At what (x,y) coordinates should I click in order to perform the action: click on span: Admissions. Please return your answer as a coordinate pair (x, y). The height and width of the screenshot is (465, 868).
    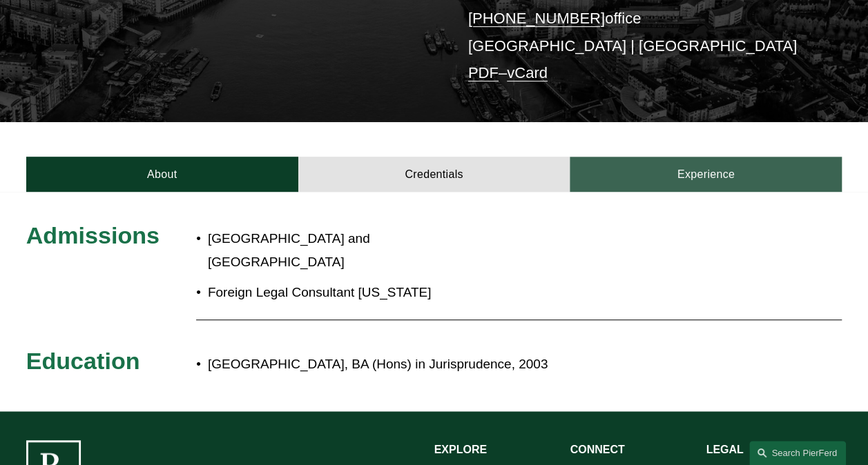
    Looking at the image, I should click on (93, 235).